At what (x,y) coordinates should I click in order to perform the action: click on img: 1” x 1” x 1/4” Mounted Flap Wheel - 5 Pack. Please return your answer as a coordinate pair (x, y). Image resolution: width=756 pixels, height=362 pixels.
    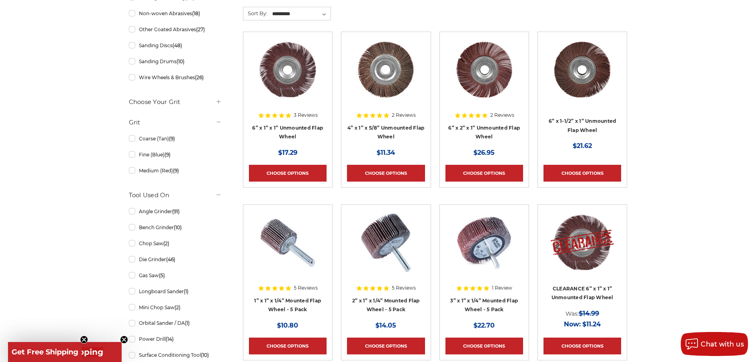
    Looking at the image, I should click on (288, 243).